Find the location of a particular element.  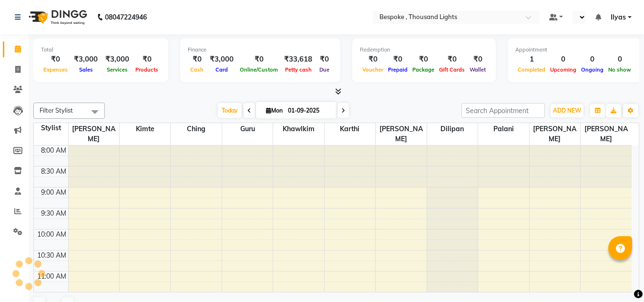

span: Prepaid is located at coordinates (397, 70).